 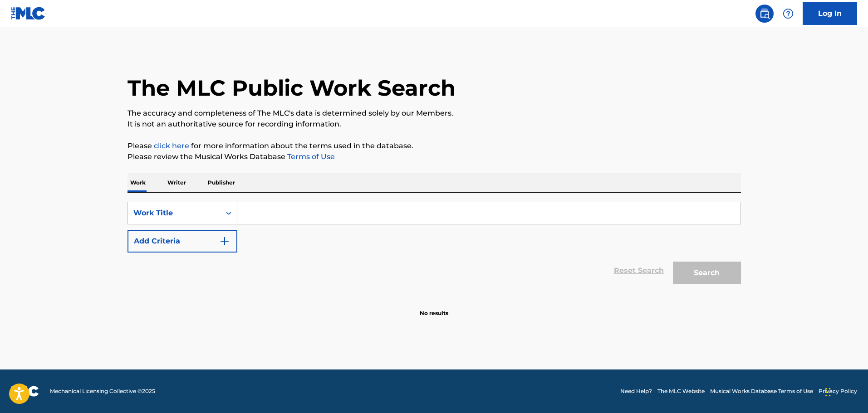 I want to click on p: It is not an authoritative source for recording information., so click(x=434, y=124).